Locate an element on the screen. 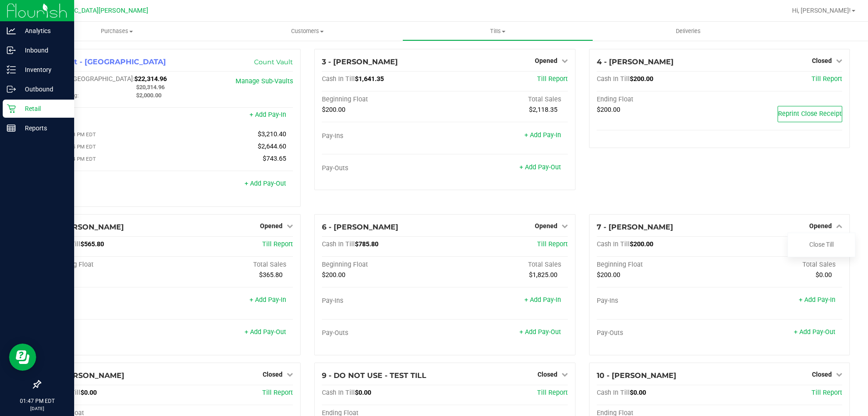 The image size is (868, 416). span: Tills is located at coordinates (498, 32).